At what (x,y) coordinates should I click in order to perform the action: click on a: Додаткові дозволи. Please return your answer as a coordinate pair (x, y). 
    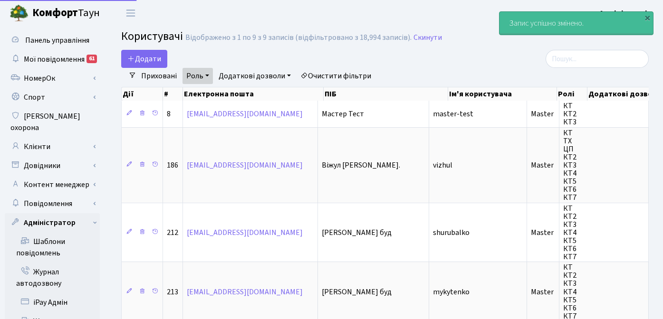
    Looking at the image, I should click on (255, 76).